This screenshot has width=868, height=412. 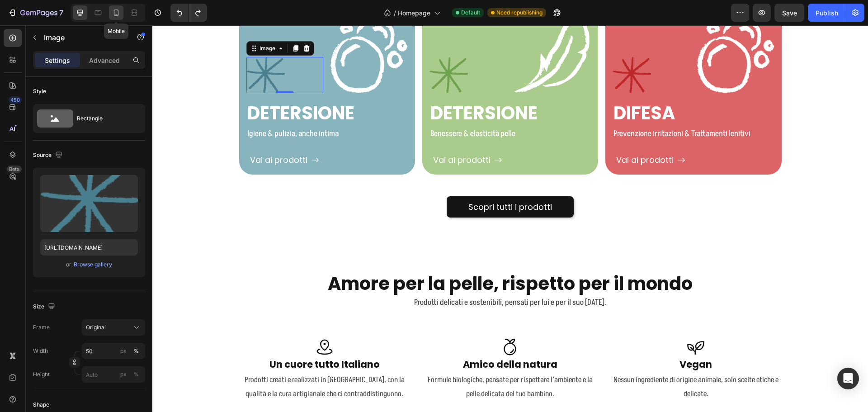 I want to click on p: Igiene & pulizia, anche intima, so click(x=174, y=108).